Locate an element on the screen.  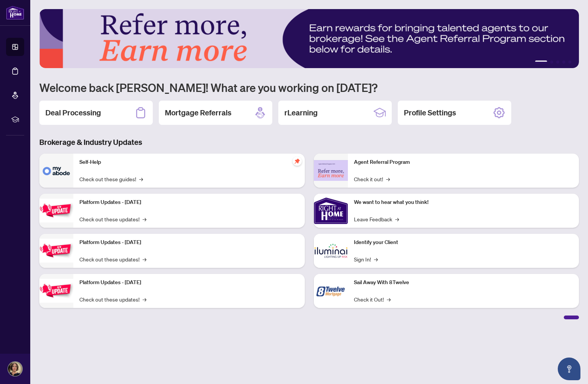
img: Sail Away With 8Twelve is located at coordinates (331, 291).